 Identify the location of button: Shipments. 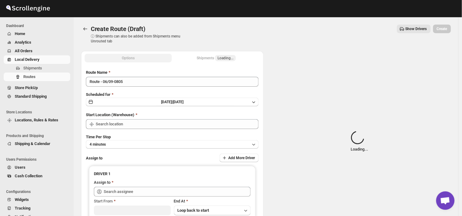
(37, 68).